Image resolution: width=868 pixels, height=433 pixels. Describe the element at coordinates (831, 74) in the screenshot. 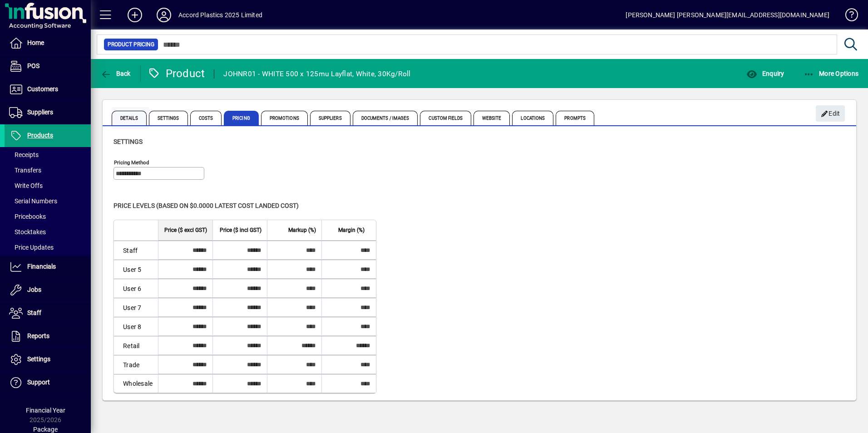

I see `button: More Options` at that location.